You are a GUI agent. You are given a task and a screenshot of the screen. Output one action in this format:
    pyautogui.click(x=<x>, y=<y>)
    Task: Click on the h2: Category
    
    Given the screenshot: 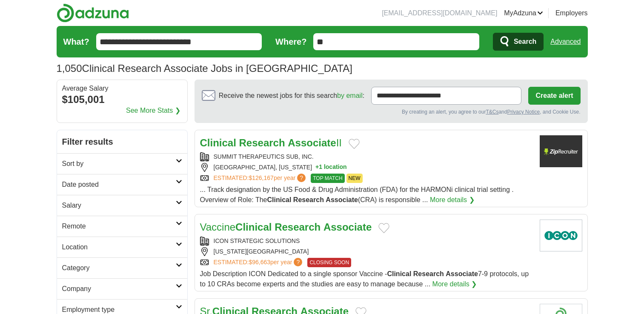 What is the action you would take?
    pyautogui.click(x=119, y=268)
    